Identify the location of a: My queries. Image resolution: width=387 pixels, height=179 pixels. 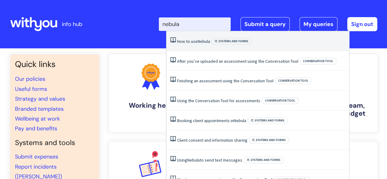
(318, 24).